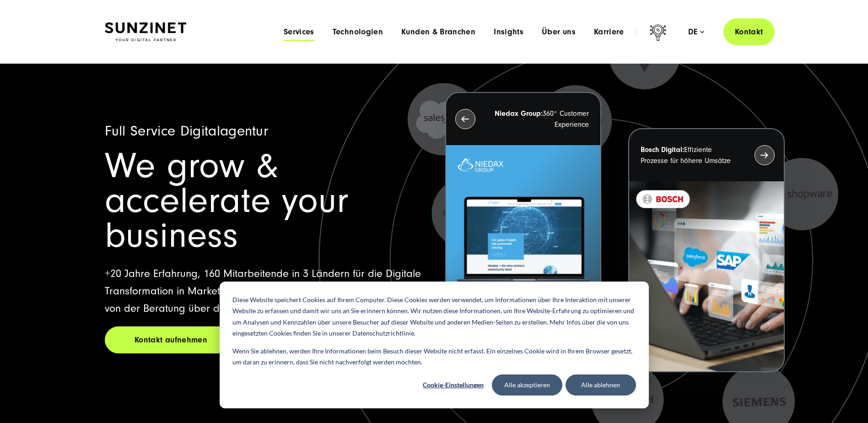 This screenshot has width=868, height=423. I want to click on p: Effiziente Prozesse für höhere Umsätze, so click(689, 155).